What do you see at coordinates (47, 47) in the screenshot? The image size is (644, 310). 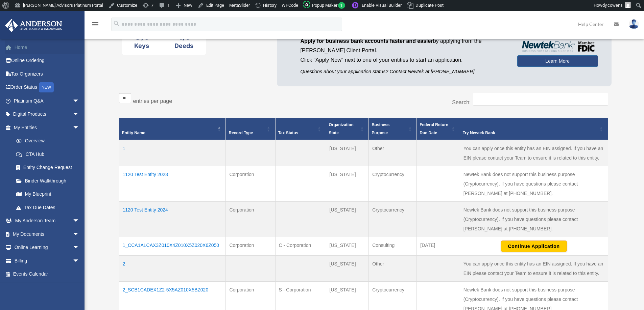 I see `a: Home` at bounding box center [47, 47].